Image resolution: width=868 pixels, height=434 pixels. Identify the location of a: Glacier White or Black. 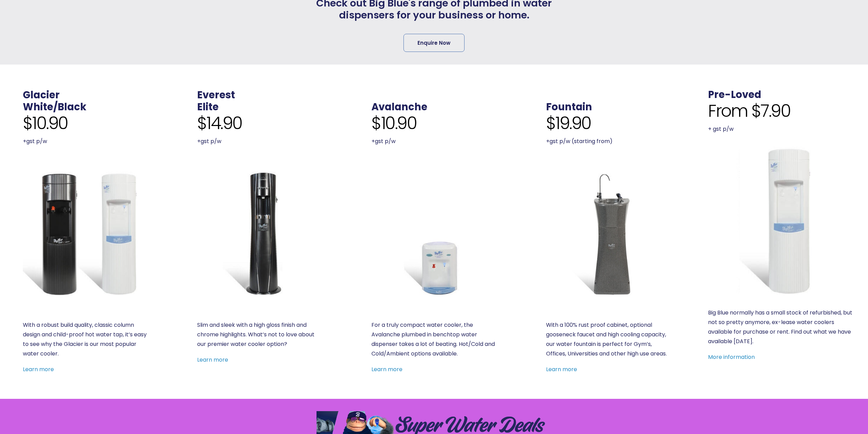
(85, 233).